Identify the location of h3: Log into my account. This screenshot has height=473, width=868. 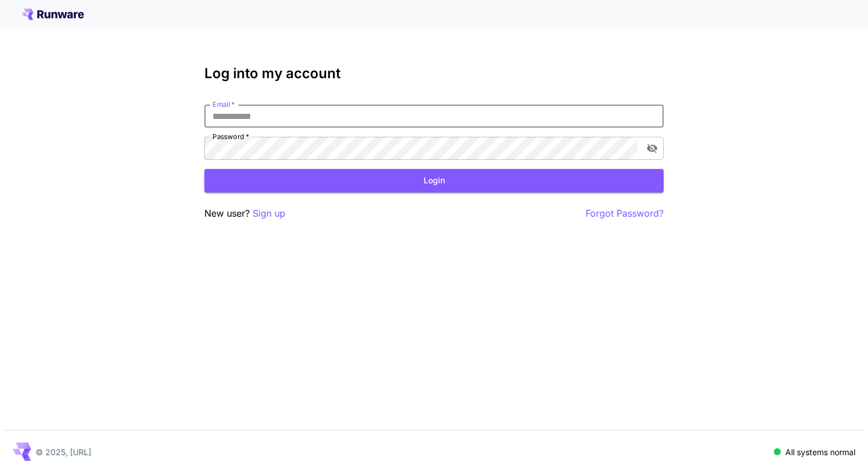
(434, 74).